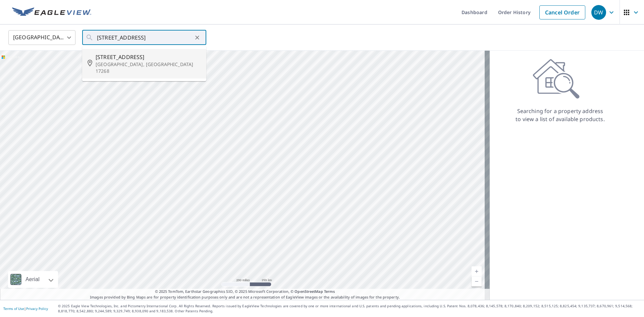  I want to click on a: OpenStreetMap, so click(308, 291).